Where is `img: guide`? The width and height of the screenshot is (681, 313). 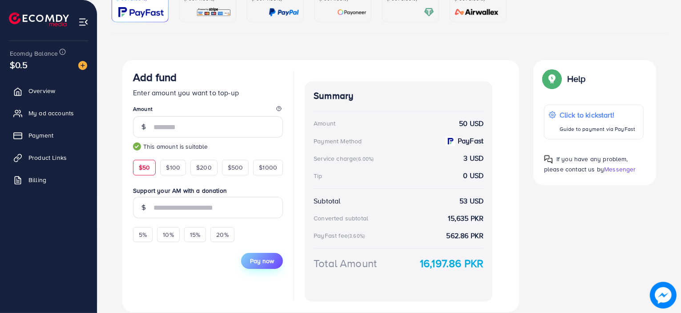 img: guide is located at coordinates (137, 146).